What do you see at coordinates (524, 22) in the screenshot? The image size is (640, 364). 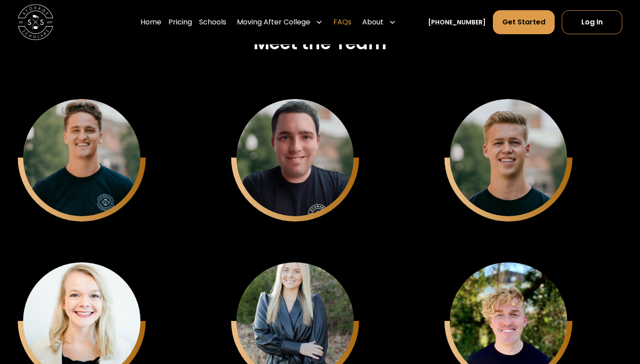 I see `a: Get Started` at bounding box center [524, 22].